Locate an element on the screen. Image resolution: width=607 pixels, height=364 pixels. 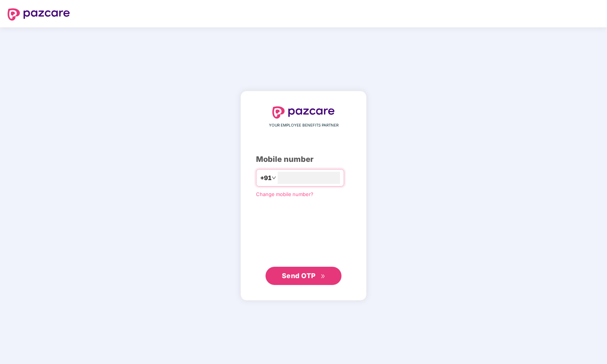
div: Mobile number is located at coordinates (304, 159).